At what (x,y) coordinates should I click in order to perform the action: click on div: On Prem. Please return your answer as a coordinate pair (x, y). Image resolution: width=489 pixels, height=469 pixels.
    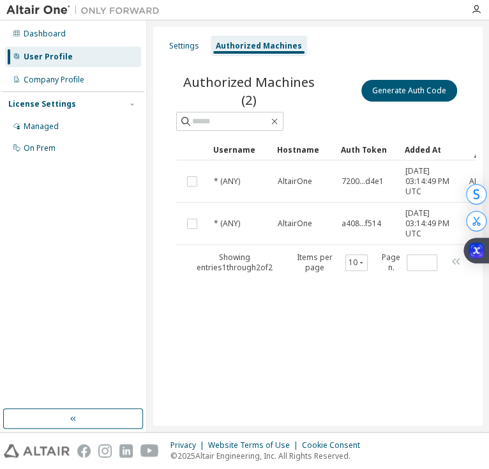
    Looking at the image, I should click on (40, 148).